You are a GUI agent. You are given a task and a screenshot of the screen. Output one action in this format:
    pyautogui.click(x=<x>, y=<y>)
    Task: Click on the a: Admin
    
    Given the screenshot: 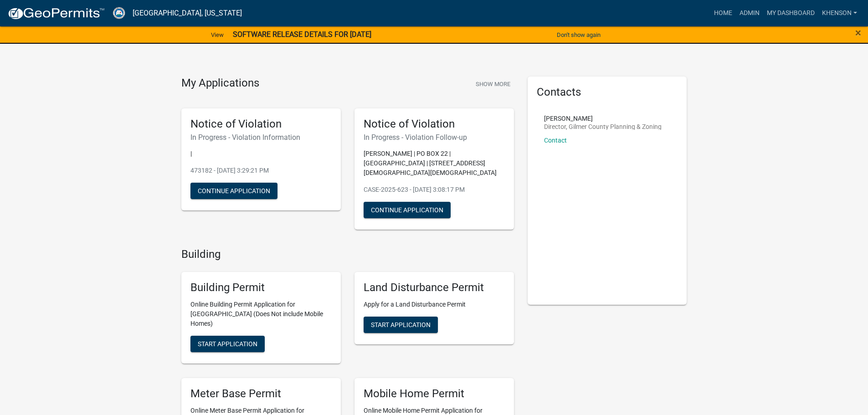 What is the action you would take?
    pyautogui.click(x=750, y=13)
    